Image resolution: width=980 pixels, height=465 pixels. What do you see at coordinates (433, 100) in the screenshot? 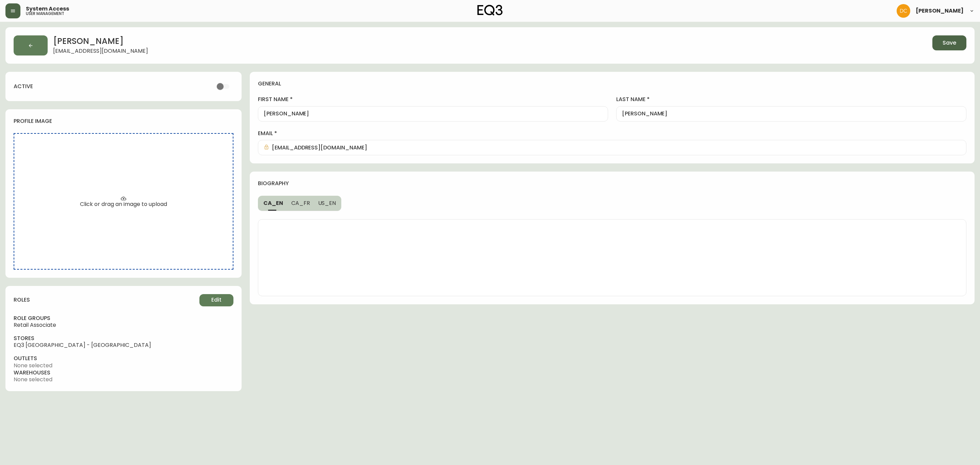
I see `label: first name` at bounding box center [433, 100].